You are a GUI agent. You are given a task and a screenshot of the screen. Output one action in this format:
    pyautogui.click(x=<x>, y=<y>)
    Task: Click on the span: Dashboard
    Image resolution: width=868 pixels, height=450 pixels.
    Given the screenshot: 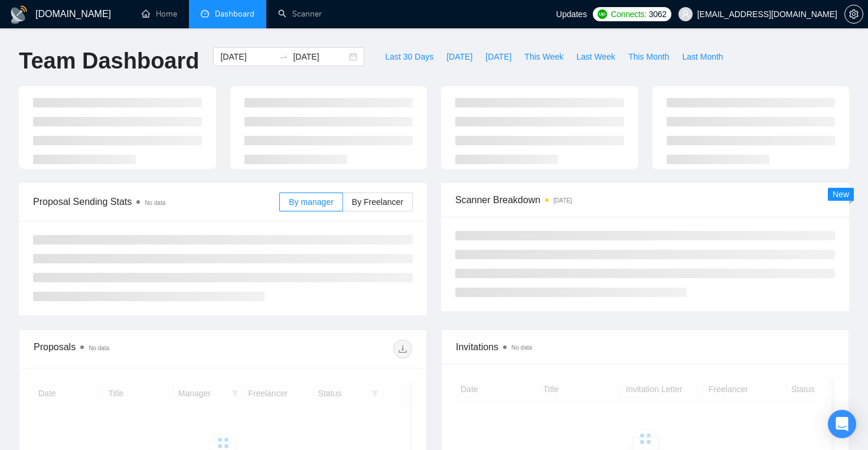 What is the action you would take?
    pyautogui.click(x=235, y=13)
    